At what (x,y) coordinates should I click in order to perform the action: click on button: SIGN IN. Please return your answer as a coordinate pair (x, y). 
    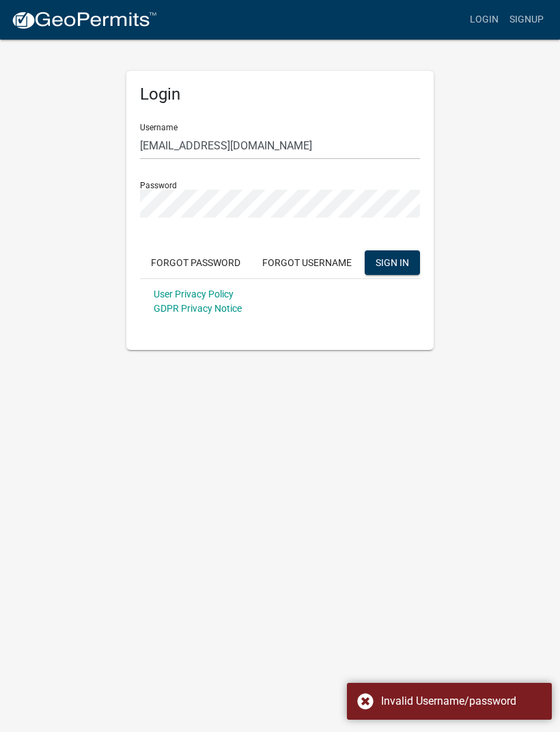
    Looking at the image, I should click on (392, 263).